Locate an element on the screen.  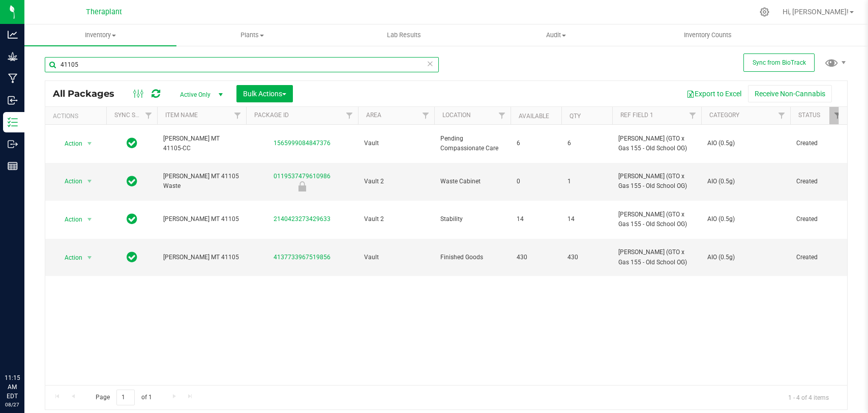
span: Pending Compassionate Care is located at coordinates (472, 144).